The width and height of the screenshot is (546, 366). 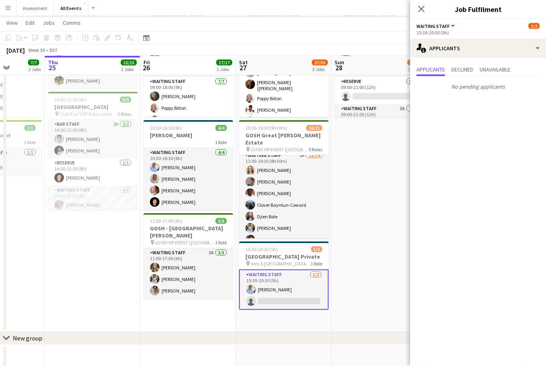 What do you see at coordinates (30, 23) in the screenshot?
I see `span: Edit` at bounding box center [30, 23].